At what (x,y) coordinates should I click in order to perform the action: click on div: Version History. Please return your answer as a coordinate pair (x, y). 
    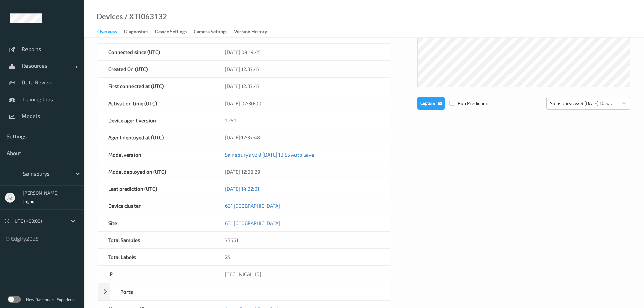
    Looking at the image, I should click on (251, 32).